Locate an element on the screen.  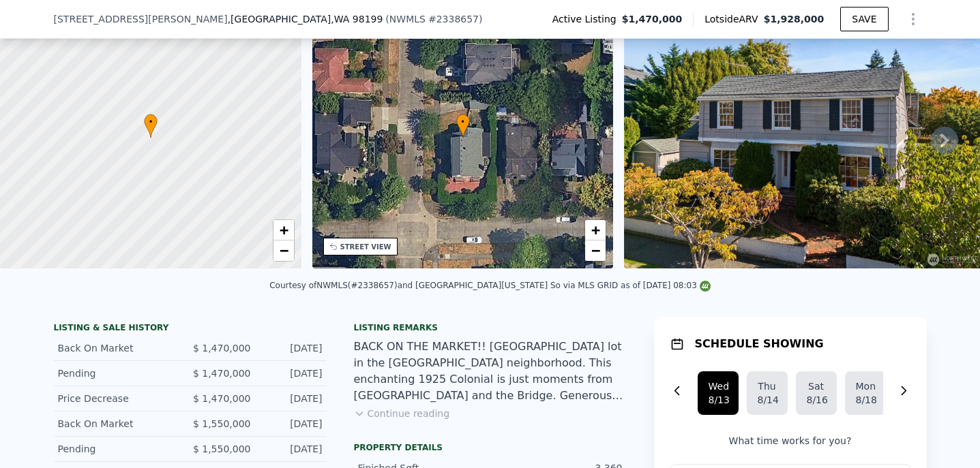
button: Wed8/13 is located at coordinates (719, 393).